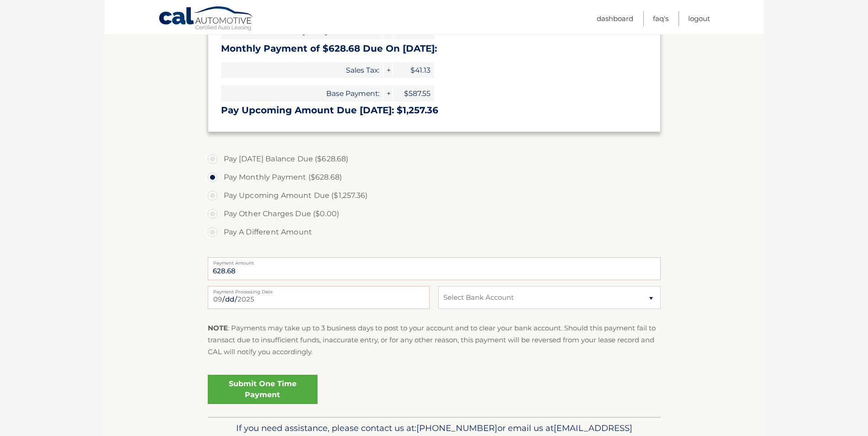 Image resolution: width=868 pixels, height=436 pixels. Describe the element at coordinates (262, 390) in the screenshot. I see `a: Submit One Time Payment` at that location.